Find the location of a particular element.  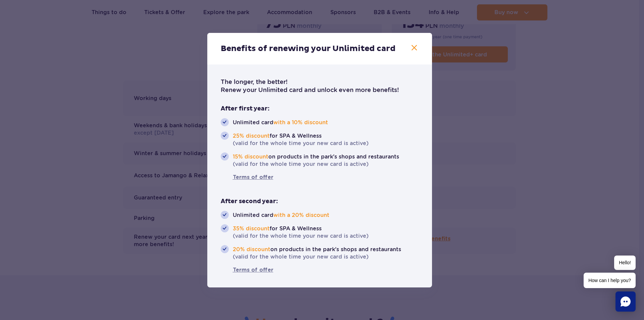

span: 15% discount is located at coordinates (251, 157).